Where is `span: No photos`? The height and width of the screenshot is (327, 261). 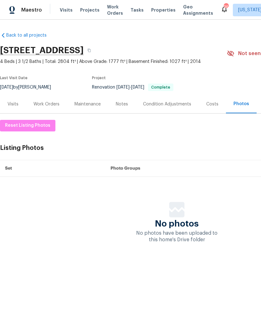 span: No photos is located at coordinates (177, 224).